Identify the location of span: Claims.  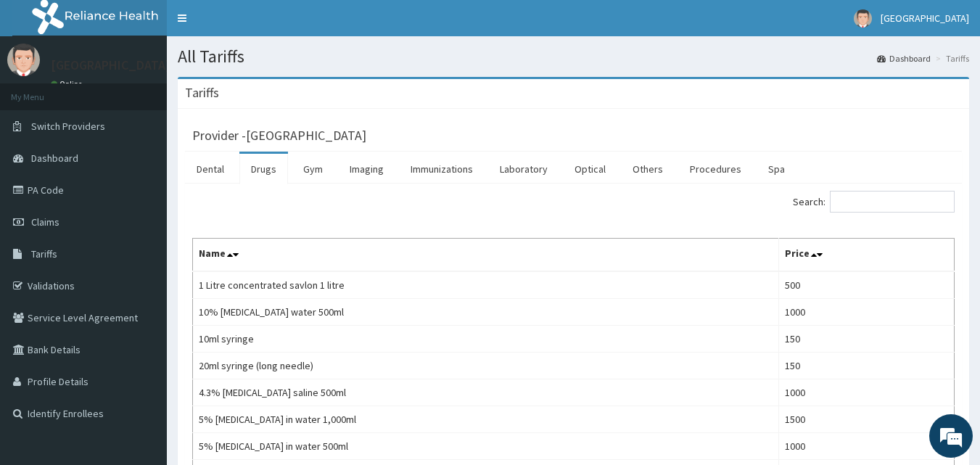
(45, 222).